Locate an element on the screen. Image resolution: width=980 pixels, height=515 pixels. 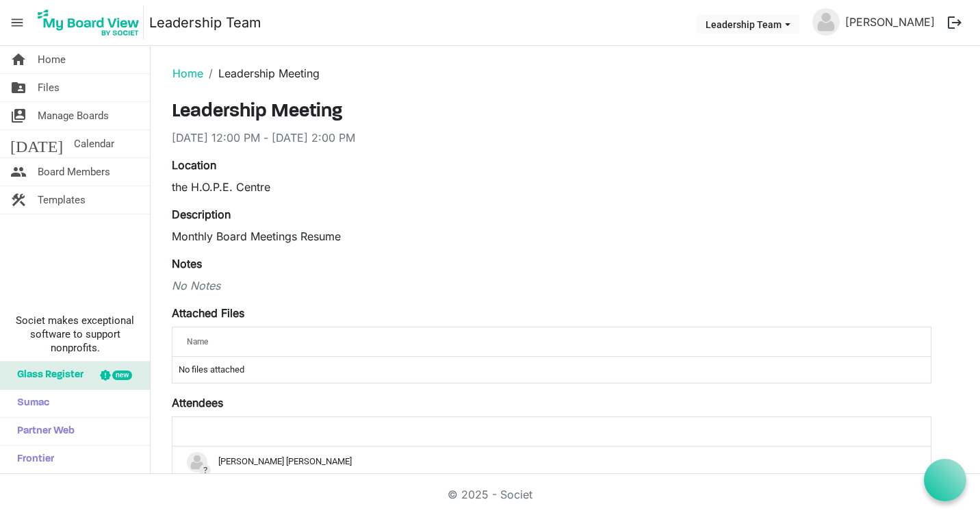
span: Frontier is located at coordinates (32, 460).